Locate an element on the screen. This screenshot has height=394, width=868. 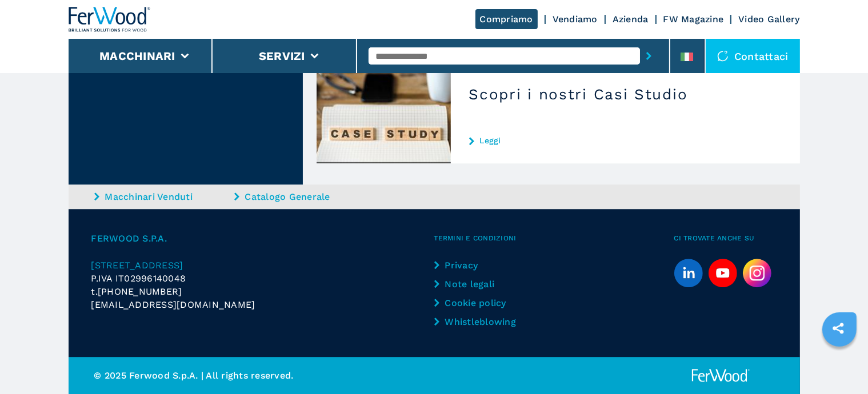
button: Servizi is located at coordinates (282, 56).